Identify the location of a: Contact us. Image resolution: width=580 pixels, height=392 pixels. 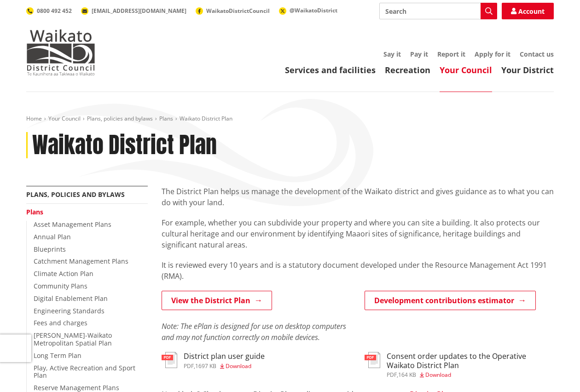
(537, 54).